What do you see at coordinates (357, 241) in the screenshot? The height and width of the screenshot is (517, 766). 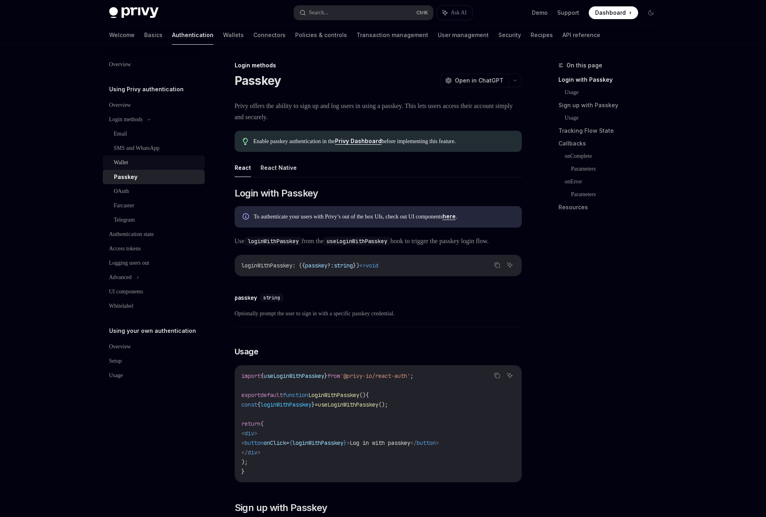 I see `code: useLoginWithPasskey` at bounding box center [357, 241].